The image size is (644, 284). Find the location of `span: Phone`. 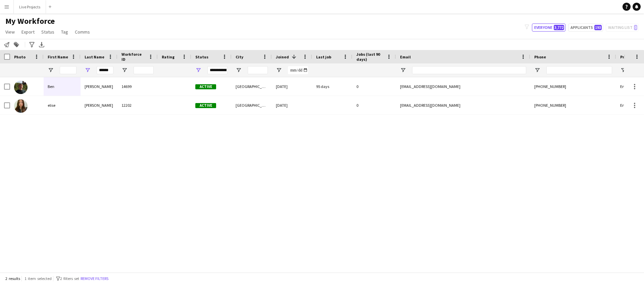

span: Phone is located at coordinates (540, 57).